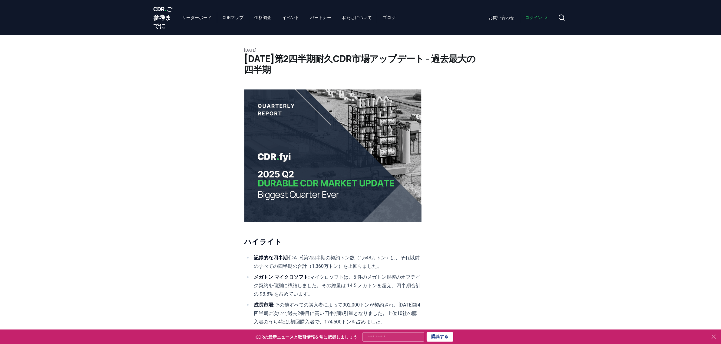 This screenshot has height=344, width=721. I want to click on a: リーダーボード, so click(197, 18).